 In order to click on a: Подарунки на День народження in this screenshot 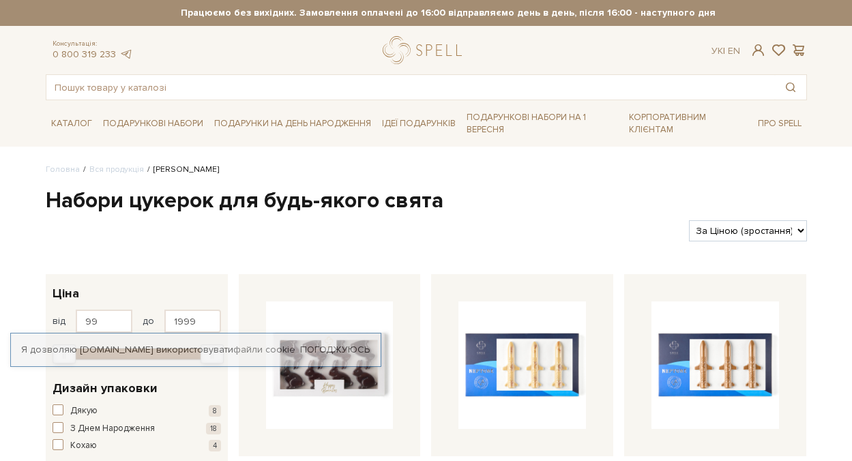, I will do `click(293, 123)`.